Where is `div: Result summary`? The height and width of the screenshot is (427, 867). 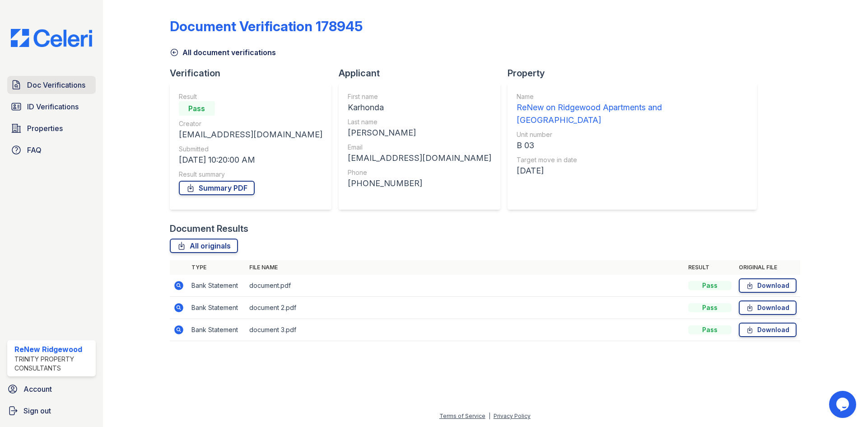 div: Result summary is located at coordinates (251, 174).